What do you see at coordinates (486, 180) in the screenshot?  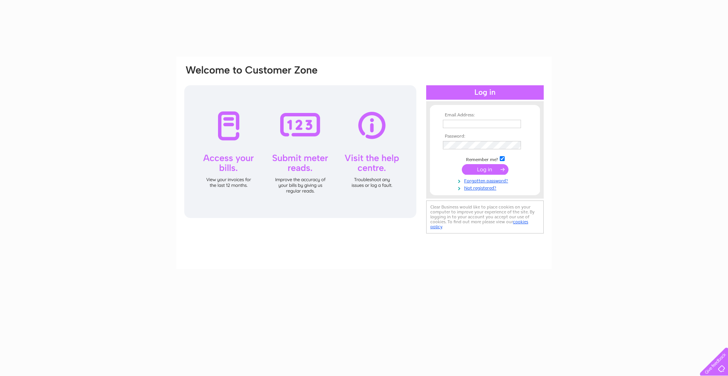 I see `a: Forgotten password?` at bounding box center [486, 180].